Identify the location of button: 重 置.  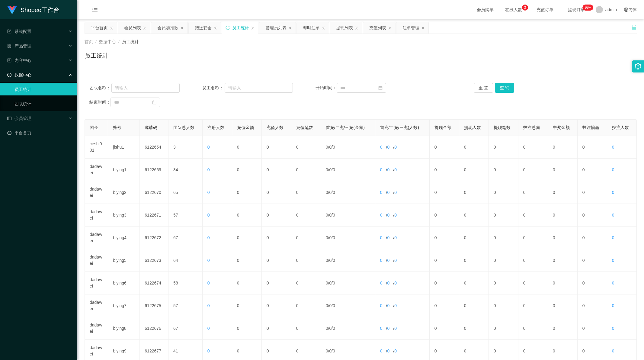
(484, 88).